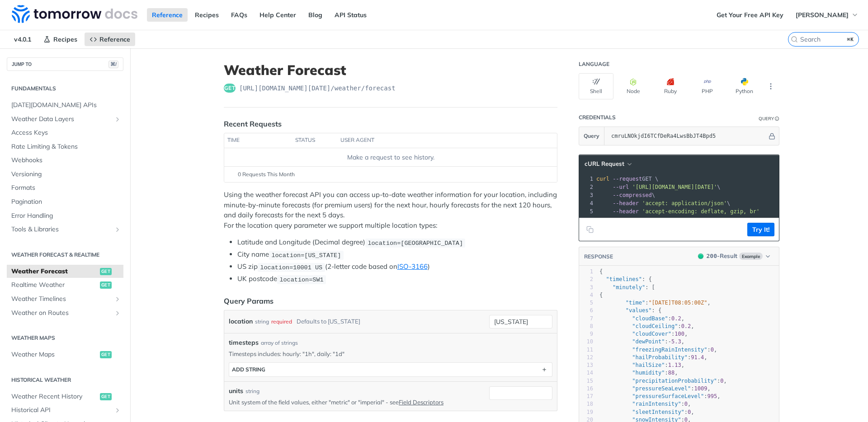  I want to click on div: 16, so click(586, 388).